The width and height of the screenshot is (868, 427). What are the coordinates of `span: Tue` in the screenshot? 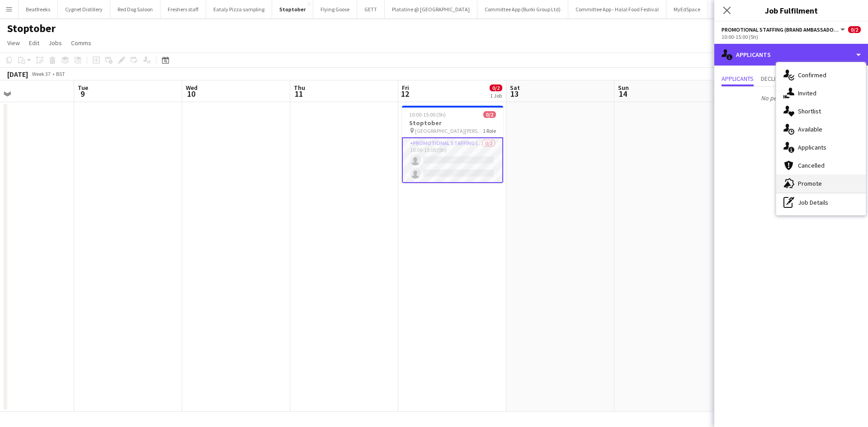 It's located at (83, 88).